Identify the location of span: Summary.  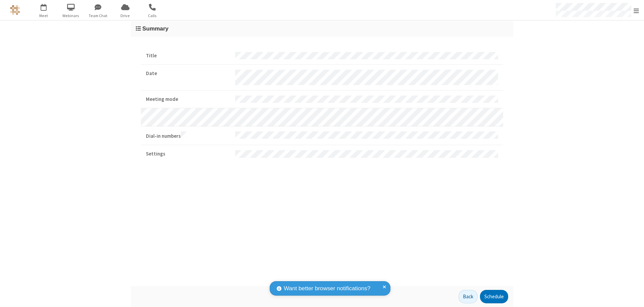
(155, 28).